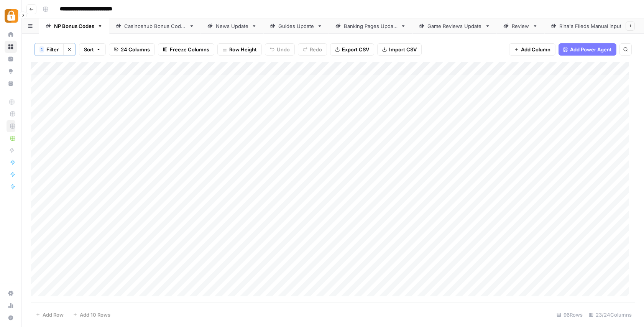 This screenshot has width=644, height=327. What do you see at coordinates (520, 26) in the screenshot?
I see `div: Review` at bounding box center [520, 26].